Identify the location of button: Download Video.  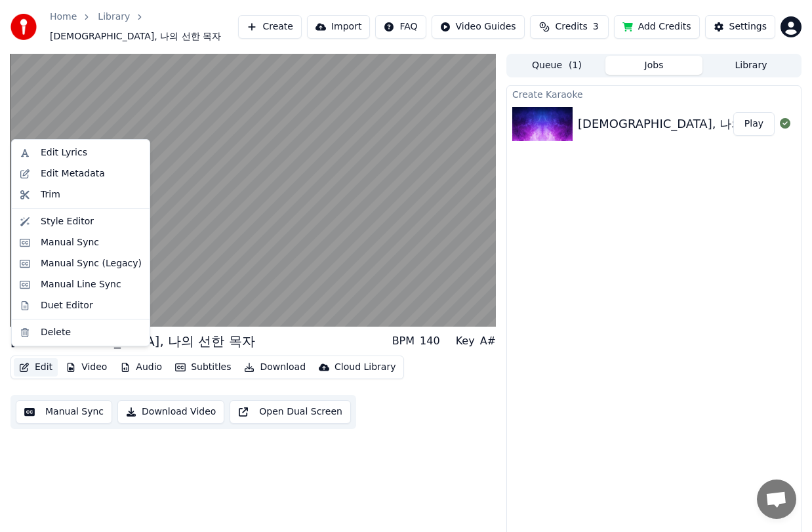
(171, 412).